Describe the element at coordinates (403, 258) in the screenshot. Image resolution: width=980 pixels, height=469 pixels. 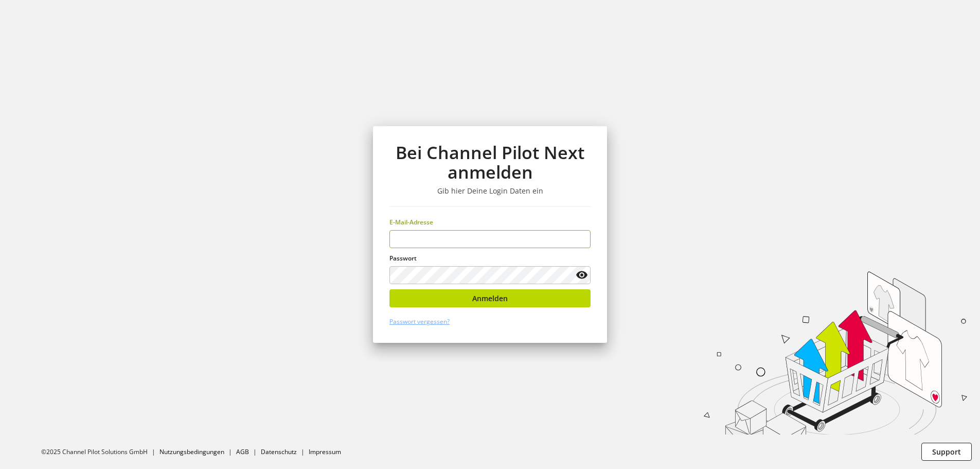
I see `span: Passwort` at that location.